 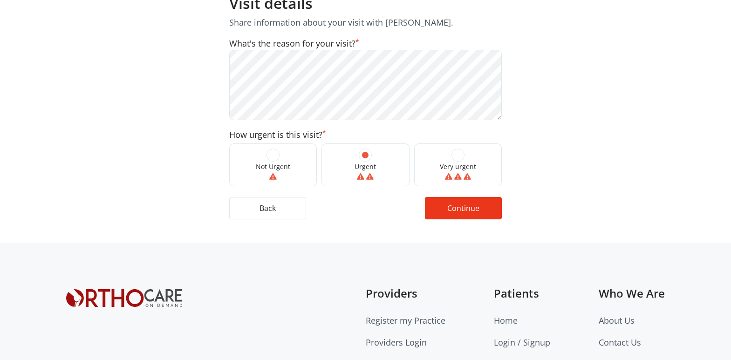 What do you see at coordinates (273, 166) in the screenshot?
I see `span: Not Urgent` at bounding box center [273, 166].